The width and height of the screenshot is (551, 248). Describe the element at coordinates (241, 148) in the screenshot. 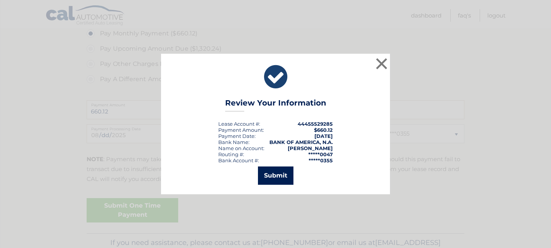

I see `div: Name on Account:` at that location.